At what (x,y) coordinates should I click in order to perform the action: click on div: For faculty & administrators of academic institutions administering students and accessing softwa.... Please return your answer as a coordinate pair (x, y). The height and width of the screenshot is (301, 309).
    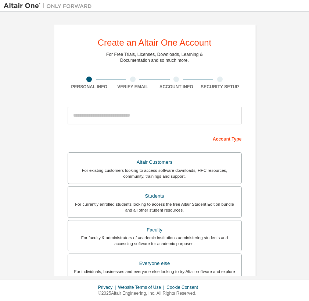
    Looking at the image, I should click on (155, 240).